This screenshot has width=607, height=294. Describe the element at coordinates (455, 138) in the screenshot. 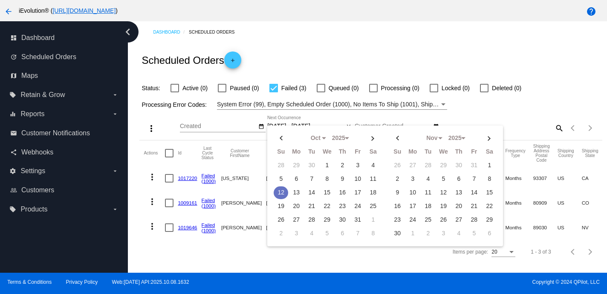

I see `div: 2025` at that location.